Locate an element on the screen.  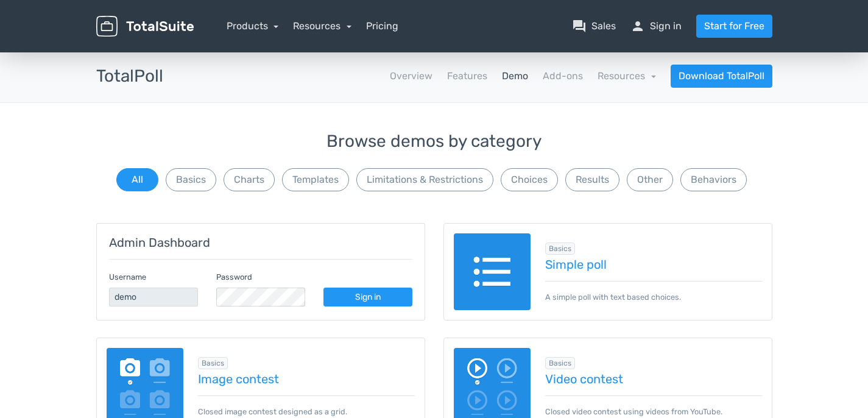
button: Choices is located at coordinates (529, 180).